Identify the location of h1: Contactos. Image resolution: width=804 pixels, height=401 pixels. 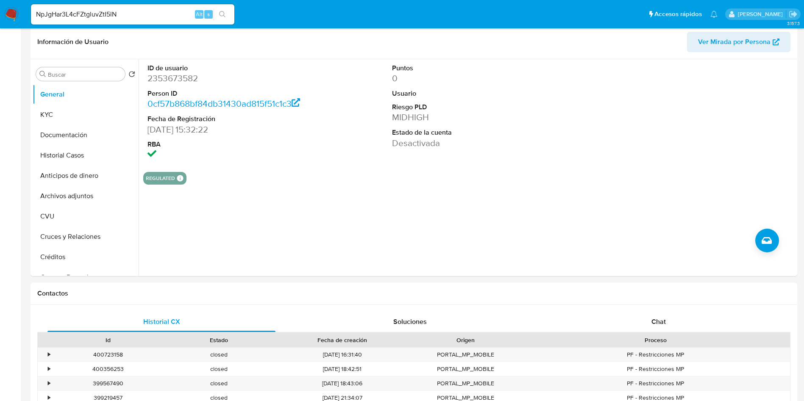
(413, 294).